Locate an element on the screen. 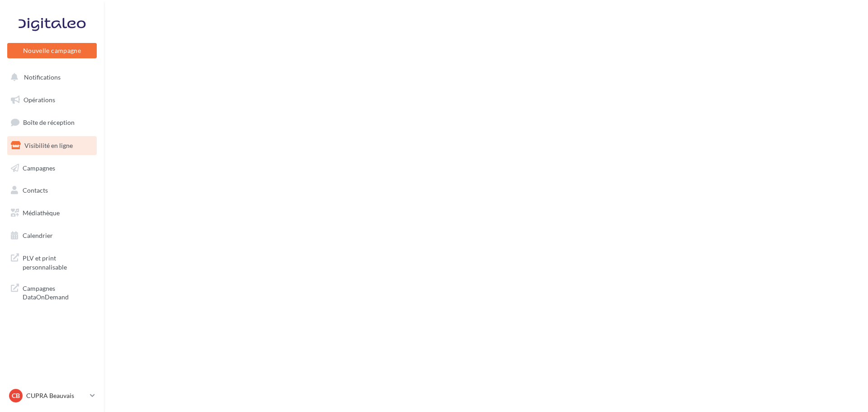 This screenshot has width=868, height=412. a: Campagnes DataOnDemand is located at coordinates (52, 292).